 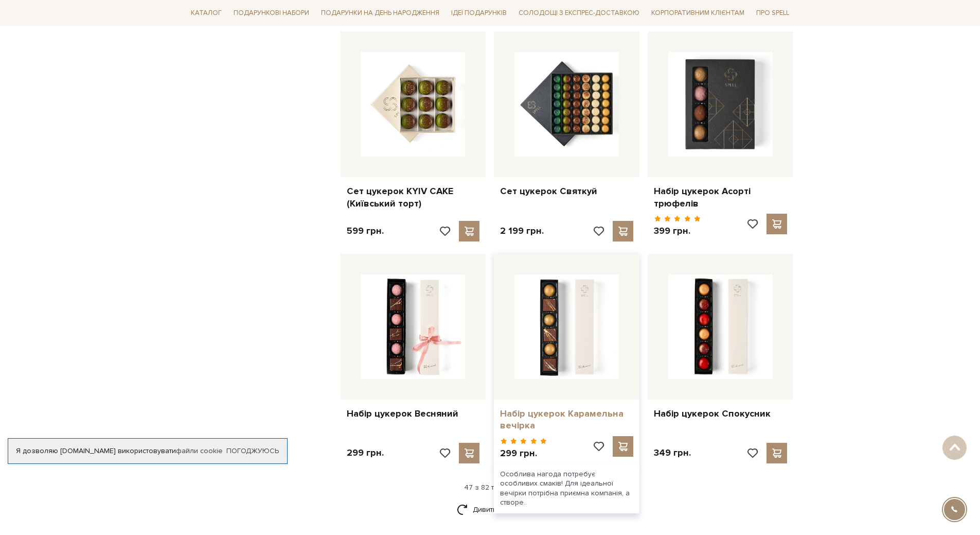 What do you see at coordinates (206, 13) in the screenshot?
I see `a: Каталог` at bounding box center [206, 13].